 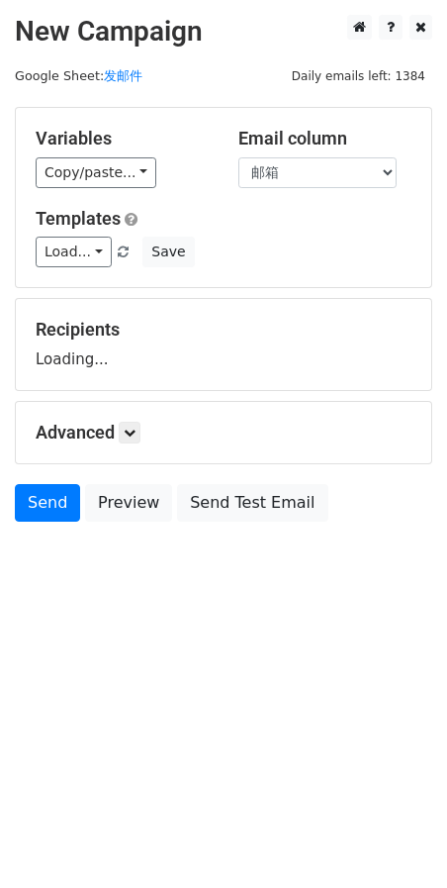 What do you see at coordinates (78, 218) in the screenshot?
I see `a: Templates` at bounding box center [78, 218].